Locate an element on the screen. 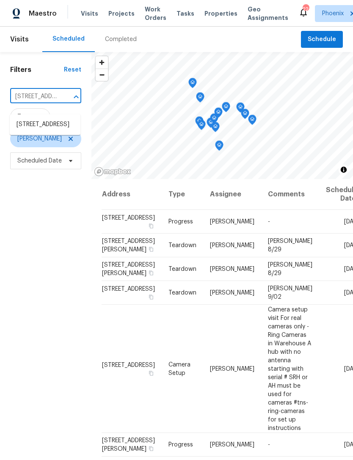  span: Phoenix is located at coordinates (333, 14).